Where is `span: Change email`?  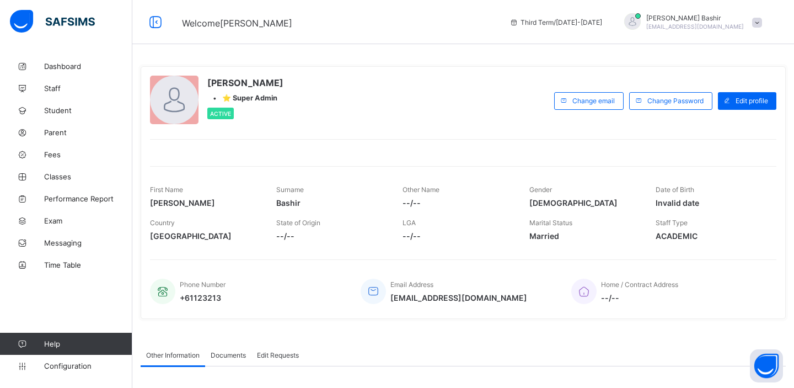 span: Change email is located at coordinates (593, 100).